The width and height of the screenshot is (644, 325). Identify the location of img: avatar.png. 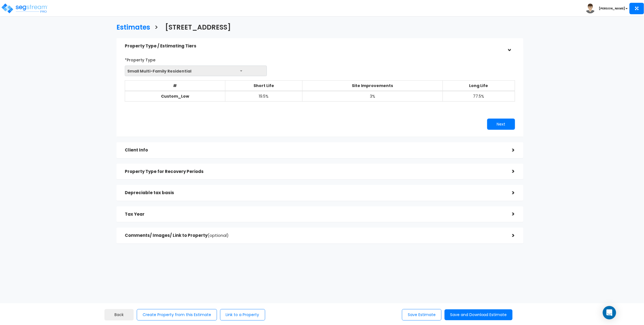
(590, 8).